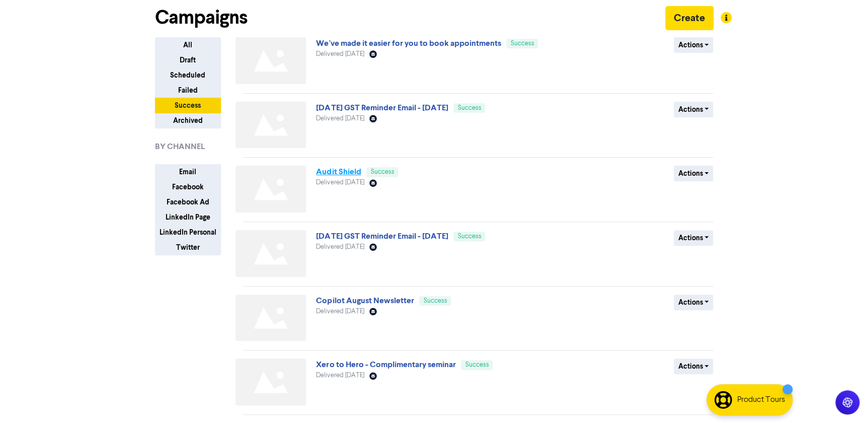 The height and width of the screenshot is (423, 868). I want to click on a: Copilot August Newsletter, so click(365, 301).